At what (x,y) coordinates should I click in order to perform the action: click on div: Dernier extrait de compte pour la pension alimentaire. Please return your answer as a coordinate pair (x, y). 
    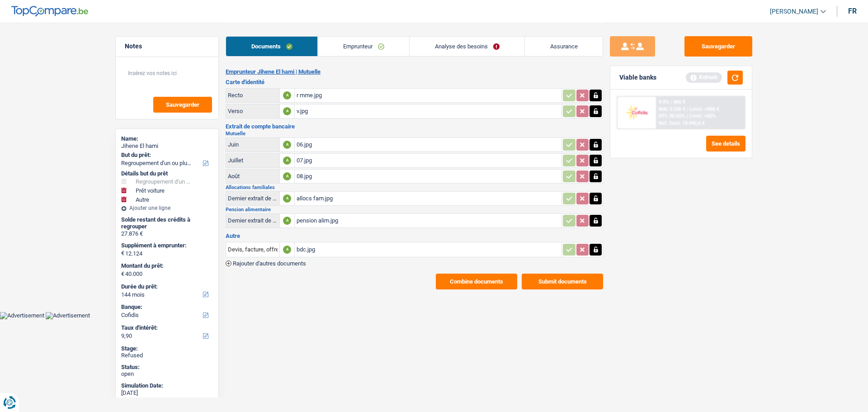
    Looking at the image, I should click on (252, 220).